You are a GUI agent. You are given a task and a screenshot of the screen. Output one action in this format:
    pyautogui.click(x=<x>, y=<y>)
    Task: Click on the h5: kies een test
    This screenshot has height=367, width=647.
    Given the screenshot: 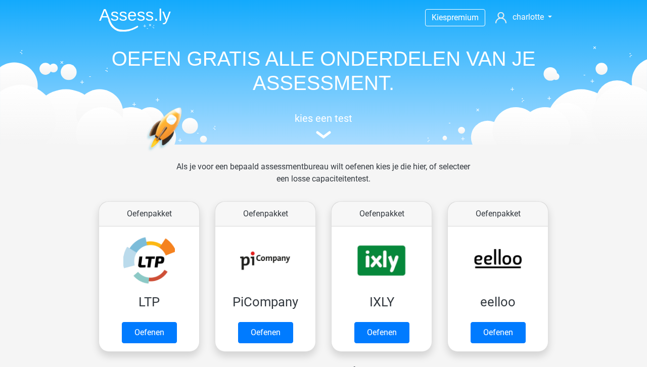 What is the action you would take?
    pyautogui.click(x=323, y=118)
    